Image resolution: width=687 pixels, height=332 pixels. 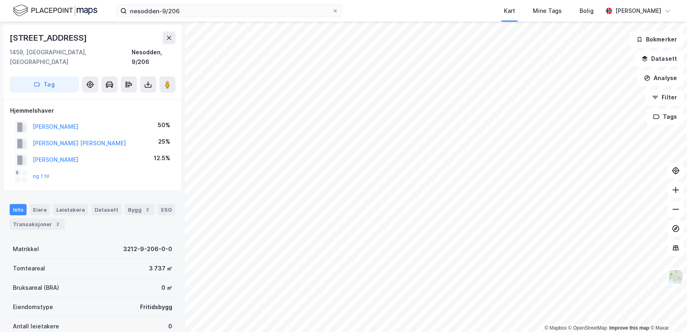 What do you see at coordinates (167, 288) in the screenshot?
I see `div: 0 ㎡` at bounding box center [167, 288].